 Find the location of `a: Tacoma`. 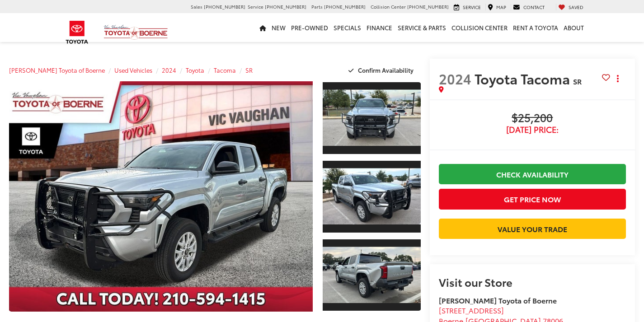

a: Tacoma is located at coordinates (224, 70).